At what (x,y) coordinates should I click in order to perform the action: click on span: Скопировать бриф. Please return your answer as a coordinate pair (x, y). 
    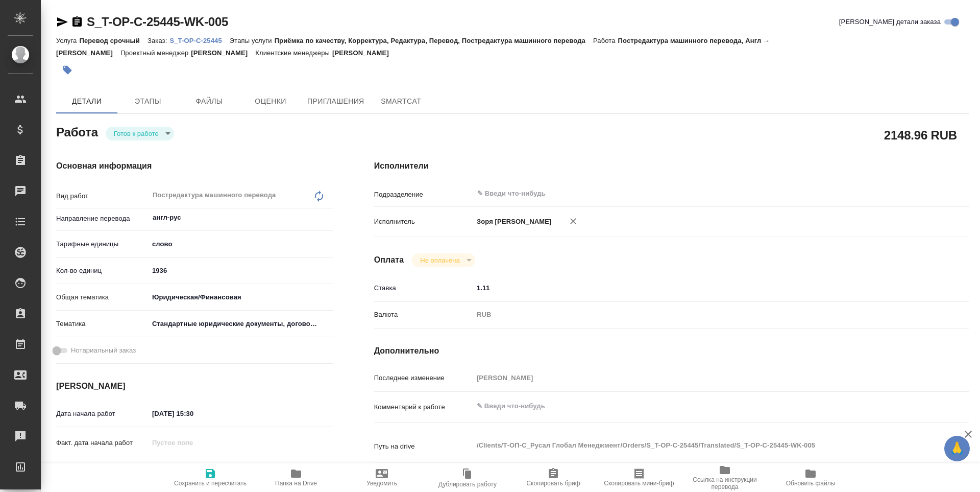
    Looking at the image, I should click on (553, 483).